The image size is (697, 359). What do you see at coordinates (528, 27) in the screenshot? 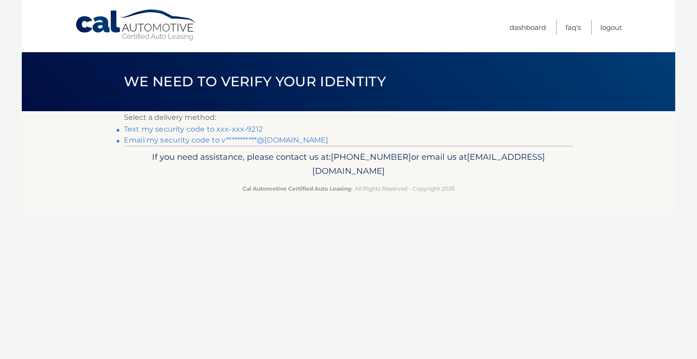
I see `a: Dashboard` at bounding box center [528, 27].